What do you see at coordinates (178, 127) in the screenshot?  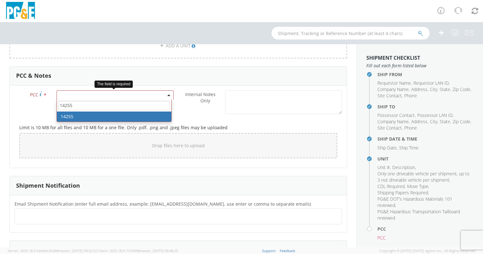 I see `h5: Limit is 10 MB for all files and 10 MB for a one file. Only .pdf, .png and .jpeg files may be upl...` at bounding box center [178, 127].